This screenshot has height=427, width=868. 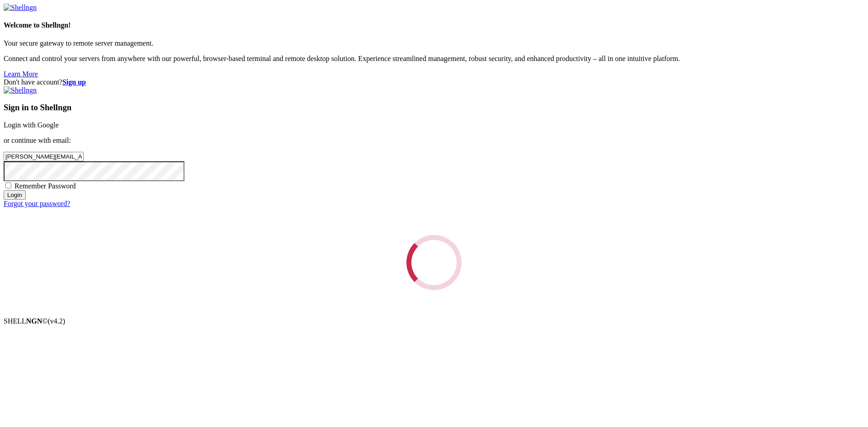 What do you see at coordinates (45, 185) in the screenshot?
I see `span: Remember Password` at bounding box center [45, 185].